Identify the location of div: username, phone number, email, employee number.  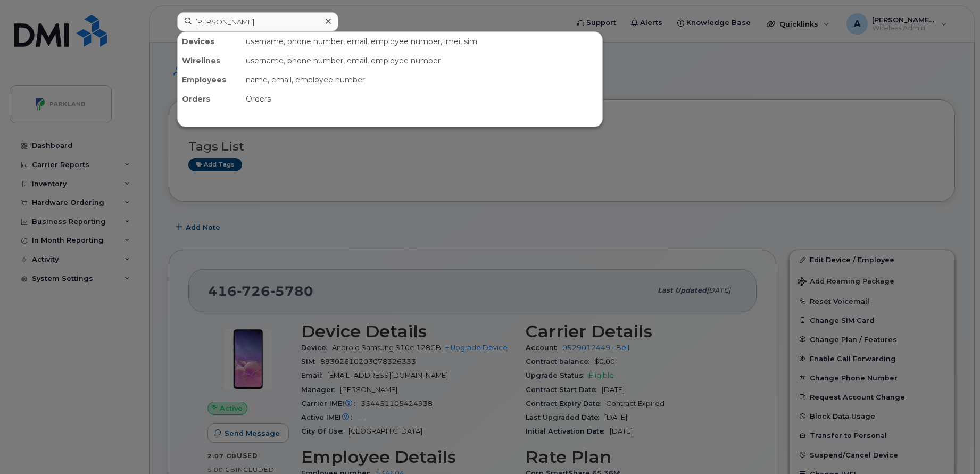
(422, 61).